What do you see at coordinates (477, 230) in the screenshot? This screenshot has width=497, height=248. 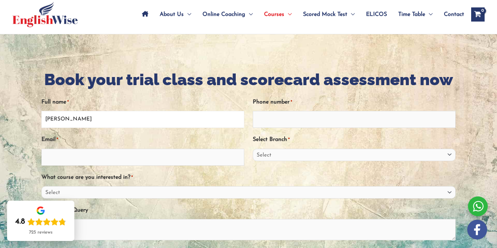 I see `img: white-facebook.png` at bounding box center [477, 230].